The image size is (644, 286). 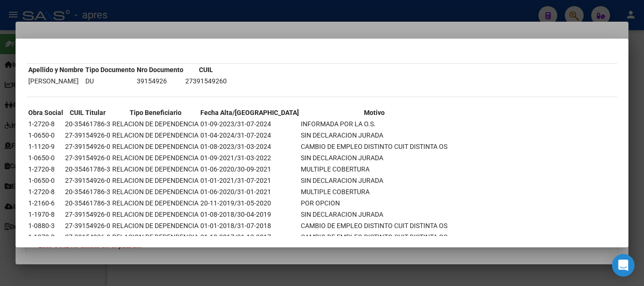 What do you see at coordinates (56, 70) in the screenshot?
I see `th: Apellido y Nombre` at bounding box center [56, 70].